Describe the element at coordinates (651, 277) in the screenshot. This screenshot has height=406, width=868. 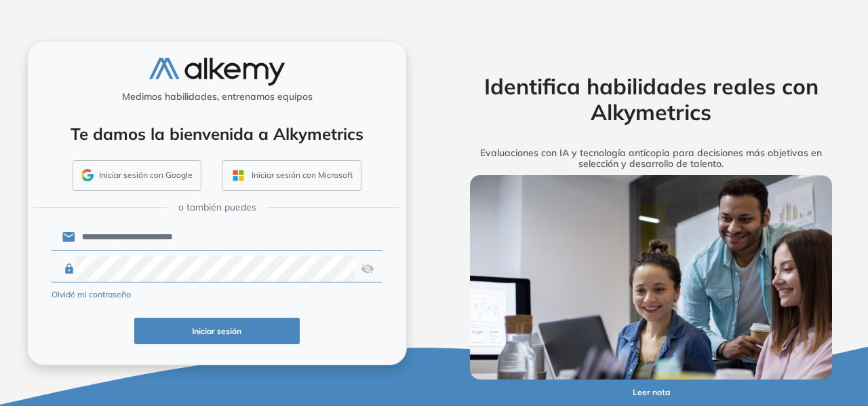
I see `img: img-more-info` at that location.